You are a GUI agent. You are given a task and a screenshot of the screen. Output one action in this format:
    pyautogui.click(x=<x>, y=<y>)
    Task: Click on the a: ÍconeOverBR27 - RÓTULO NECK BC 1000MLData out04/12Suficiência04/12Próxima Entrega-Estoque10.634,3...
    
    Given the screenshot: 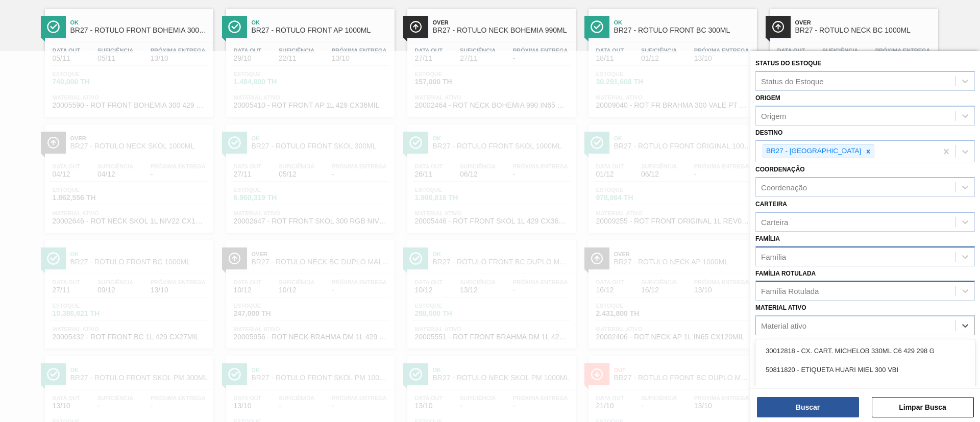 What is the action you would take?
    pyautogui.click(x=853, y=59)
    